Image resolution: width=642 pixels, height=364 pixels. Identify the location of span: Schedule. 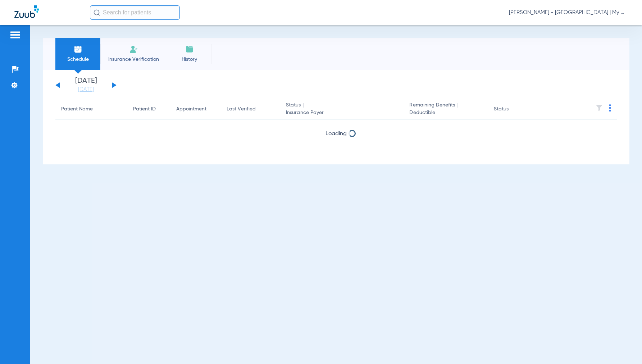
(78, 59).